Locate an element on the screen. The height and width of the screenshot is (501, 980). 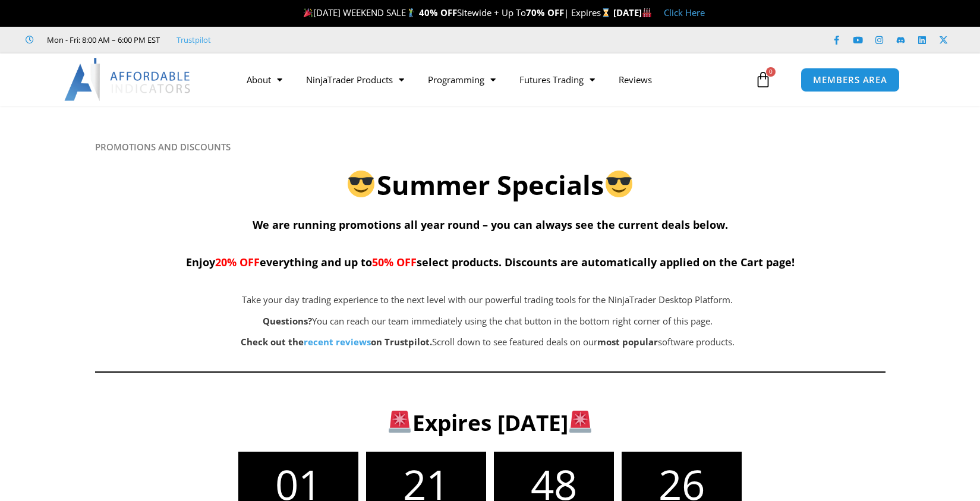
a: Trustpilot is located at coordinates (194, 40).